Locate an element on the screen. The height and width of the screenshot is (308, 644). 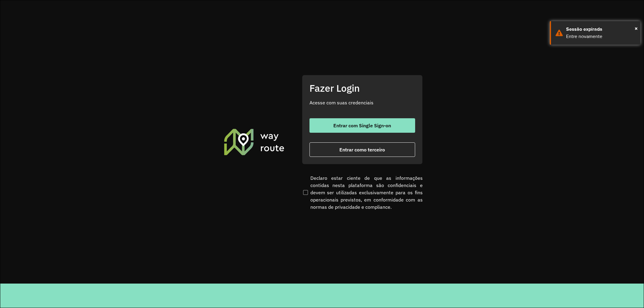
button: Close is located at coordinates (636, 28).